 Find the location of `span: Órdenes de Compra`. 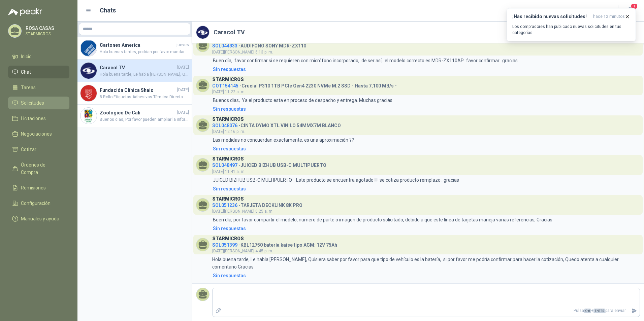

span: Órdenes de Compra is located at coordinates (42, 168).